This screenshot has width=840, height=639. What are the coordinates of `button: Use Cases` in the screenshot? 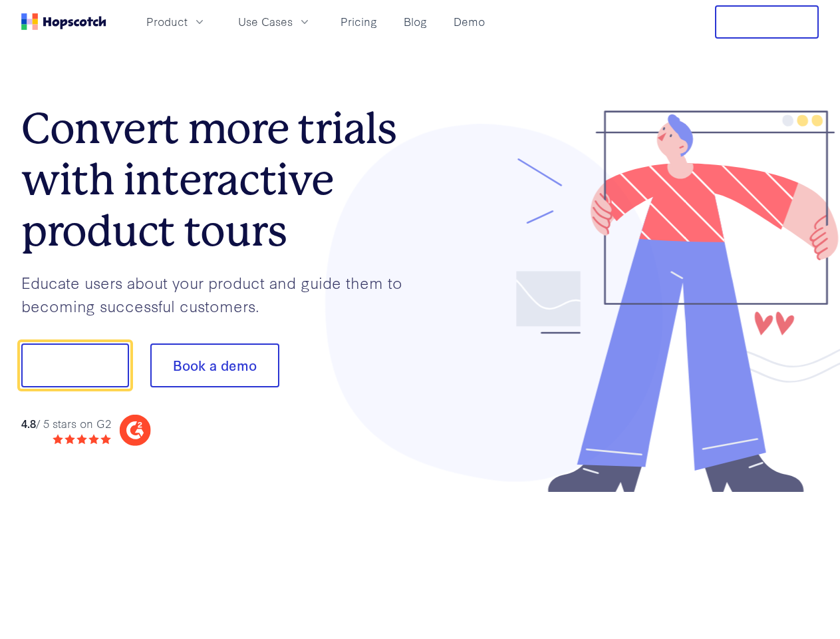 It's located at (274, 21).